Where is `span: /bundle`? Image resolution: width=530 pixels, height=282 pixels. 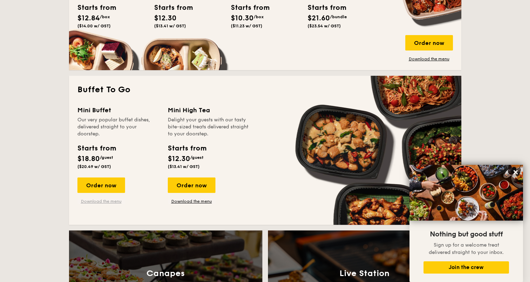
span: /bundle is located at coordinates (338, 17).